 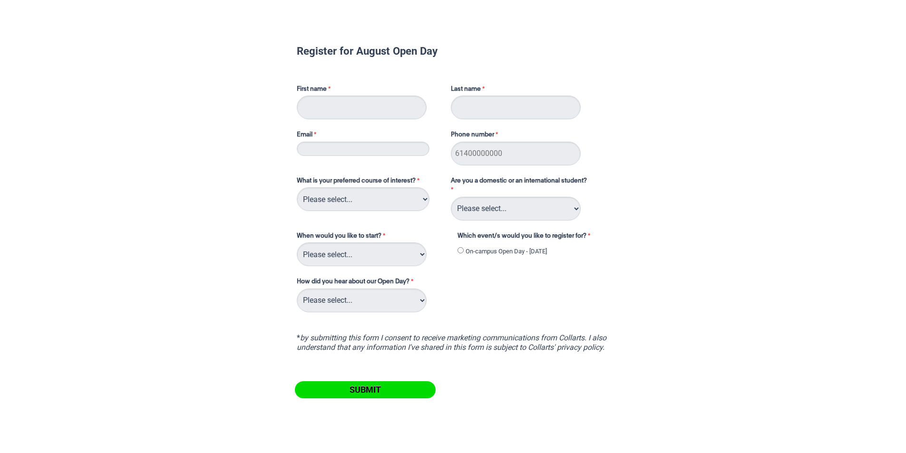 What do you see at coordinates (476, 136) in the screenshot?
I see `label: Phone number` at bounding box center [476, 136].